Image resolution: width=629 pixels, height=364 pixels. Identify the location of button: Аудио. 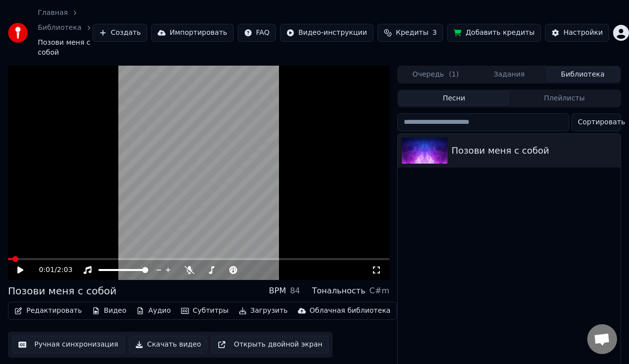
(153, 311).